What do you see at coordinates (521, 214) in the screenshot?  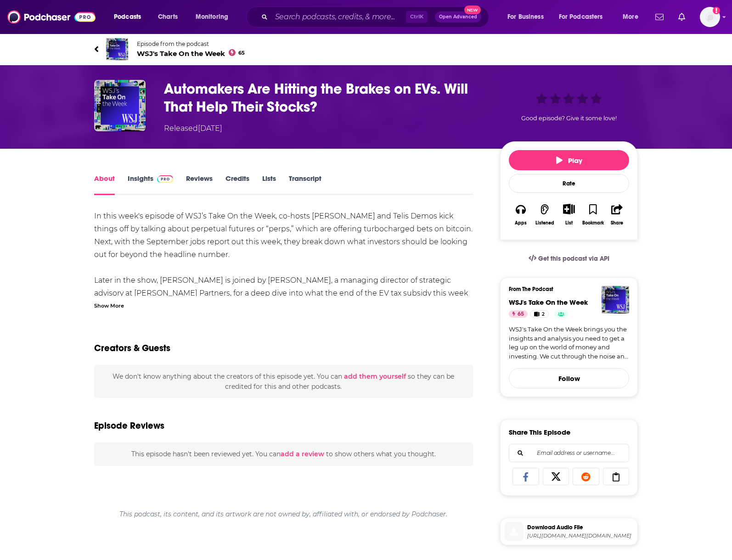 I see `button: Apps` at bounding box center [521, 214].